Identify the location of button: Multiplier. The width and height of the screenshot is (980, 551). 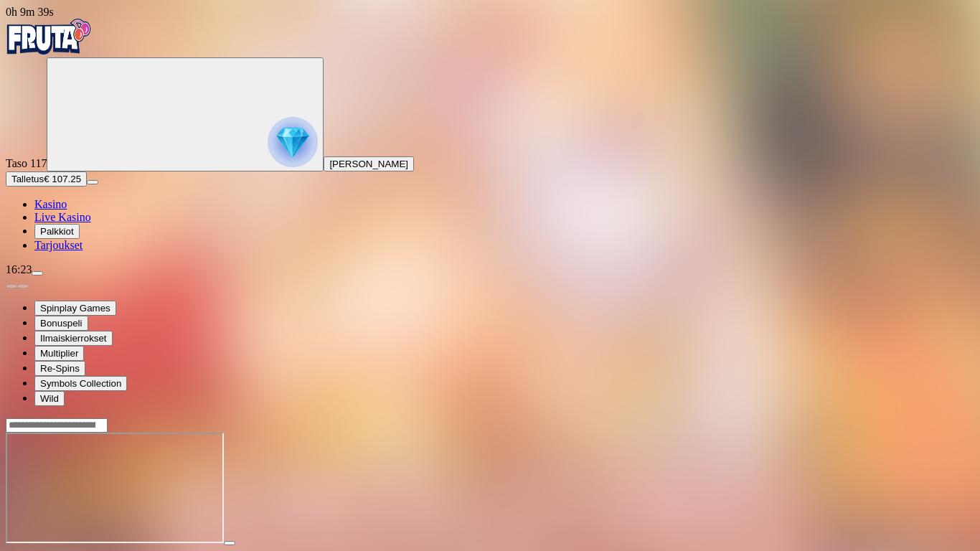
(58, 352).